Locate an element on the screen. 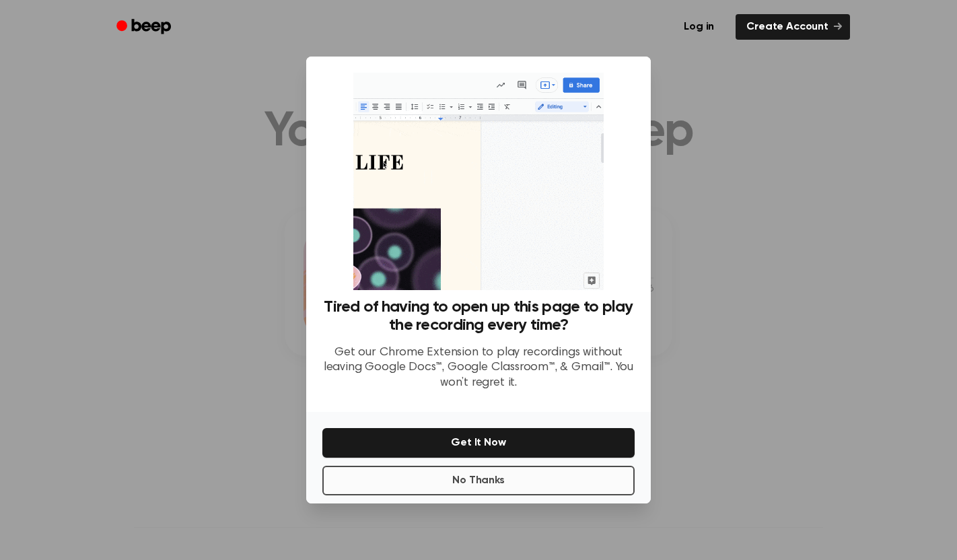  h3: Tired of having to open up this page to play the recording every time? is located at coordinates (478, 316).